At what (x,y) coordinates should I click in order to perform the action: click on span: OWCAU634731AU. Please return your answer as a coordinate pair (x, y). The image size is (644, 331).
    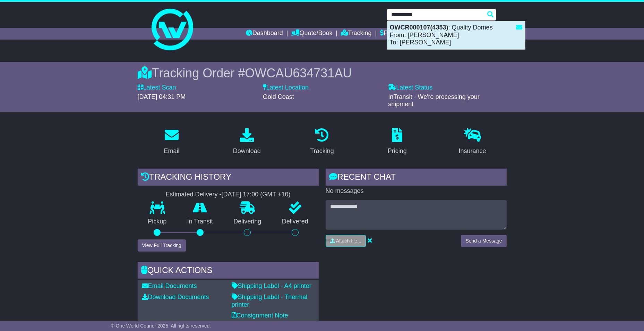
    Looking at the image, I should click on (298, 73).